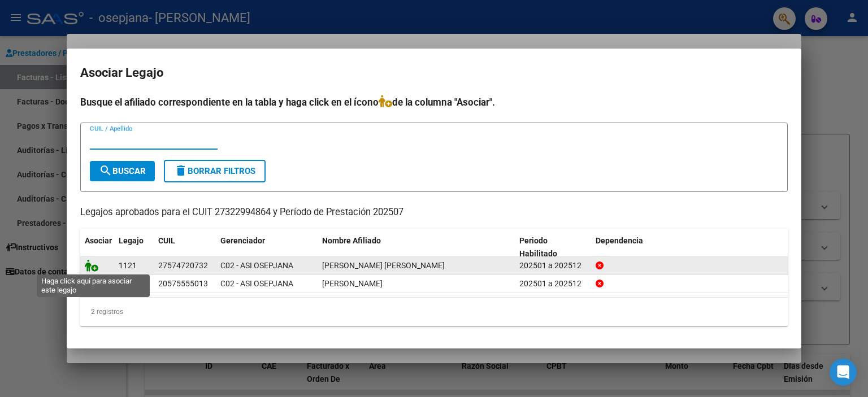 The height and width of the screenshot is (397, 868). I want to click on span: Borrar Filtros, so click(215, 172).